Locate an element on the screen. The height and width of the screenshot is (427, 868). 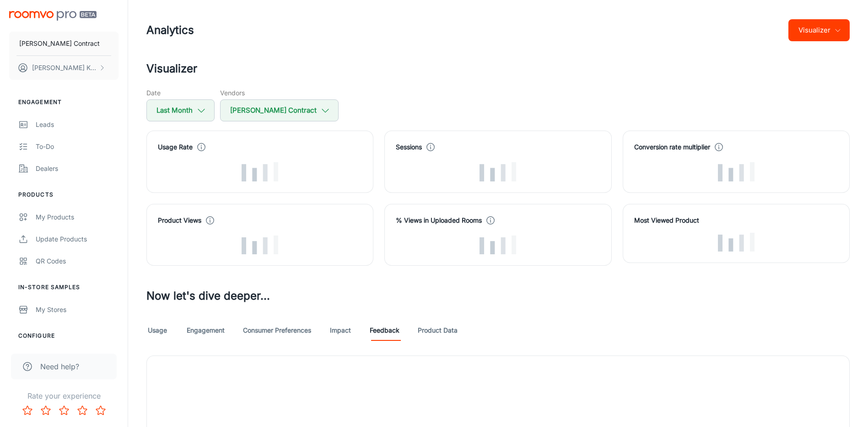
h4: Sessions is located at coordinates (409, 147).